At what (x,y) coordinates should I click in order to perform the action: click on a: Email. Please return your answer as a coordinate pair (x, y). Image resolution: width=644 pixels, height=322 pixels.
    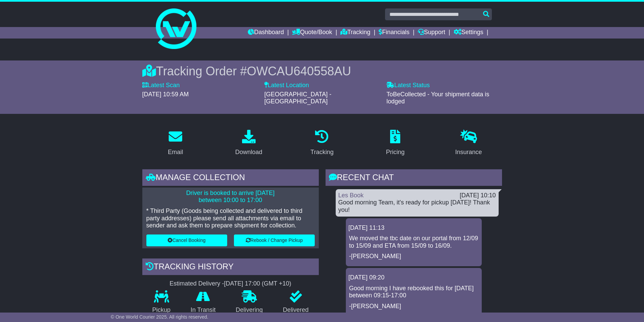
    Looking at the image, I should click on (175, 143).